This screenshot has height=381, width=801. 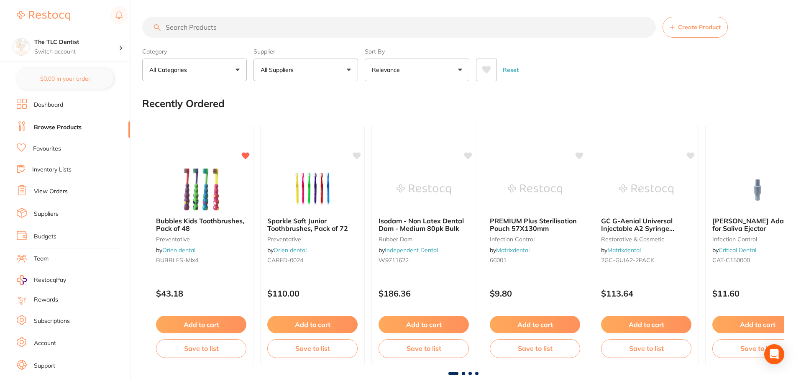 What do you see at coordinates (646, 293) in the screenshot?
I see `p: $113.64` at bounding box center [646, 293].